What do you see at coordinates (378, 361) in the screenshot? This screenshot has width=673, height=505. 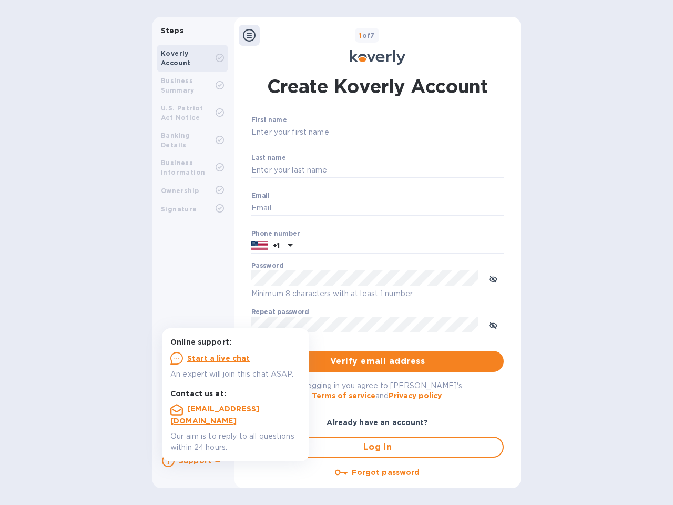 I see `span: Verify email address` at bounding box center [378, 361].